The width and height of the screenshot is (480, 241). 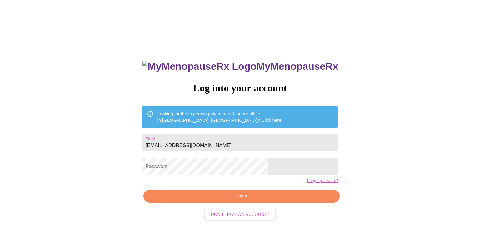 I want to click on h3: MyMenopauseRx, so click(x=240, y=66).